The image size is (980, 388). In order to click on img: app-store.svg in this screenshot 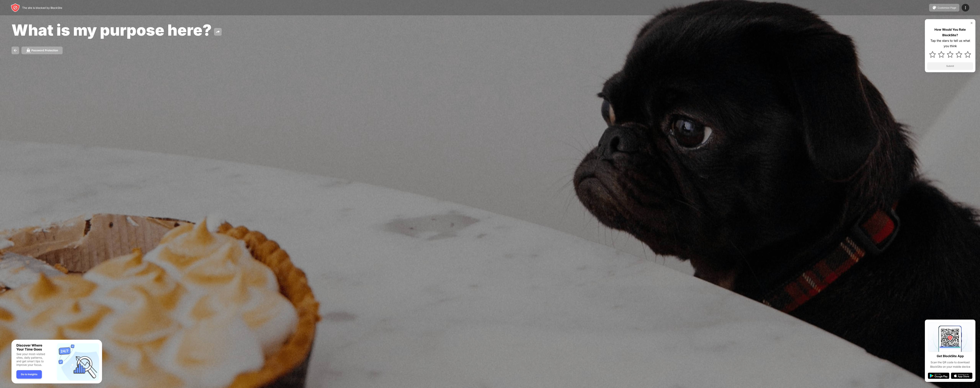, I will do `click(962, 376)`.